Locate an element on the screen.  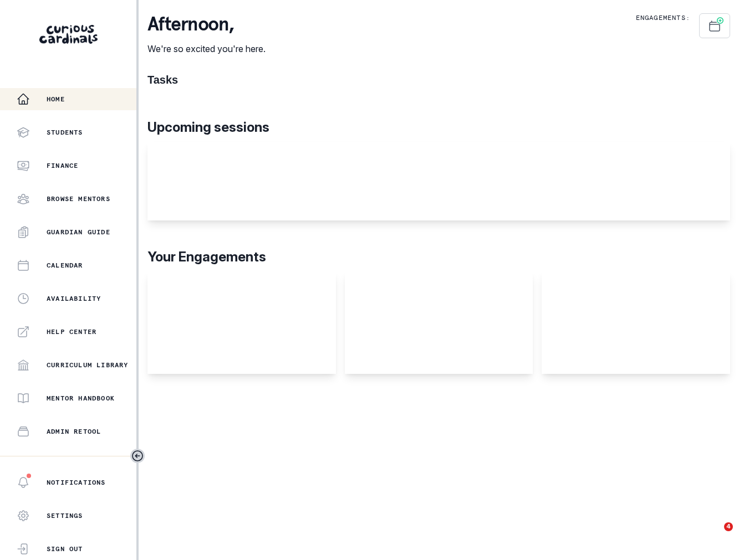
h1: Tasks is located at coordinates (439, 80).